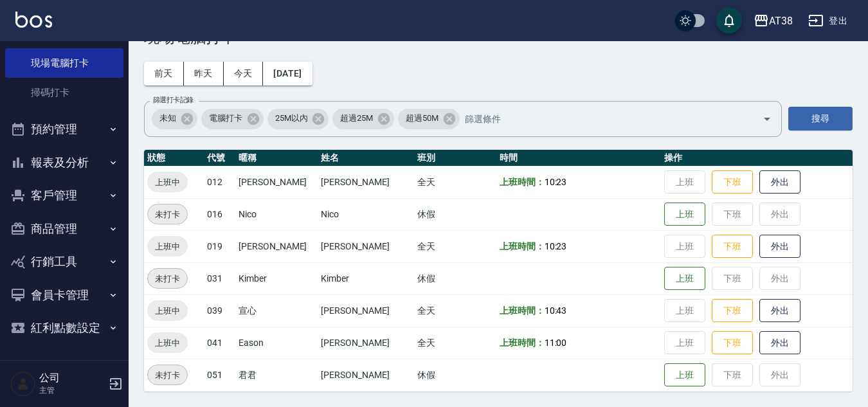 This screenshot has height=407, width=868. Describe the element at coordinates (455, 159) in the screenshot. I see `th: 班別` at that location.